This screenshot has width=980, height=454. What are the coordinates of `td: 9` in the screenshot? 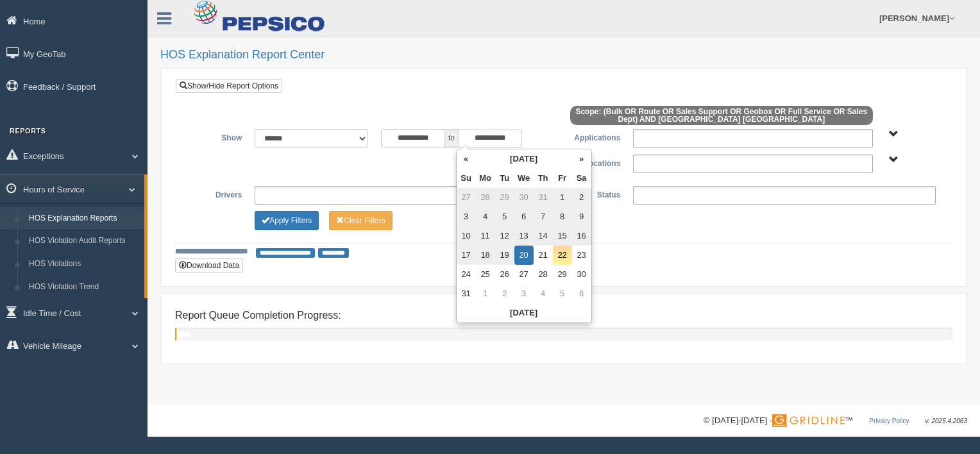 It's located at (582, 217).